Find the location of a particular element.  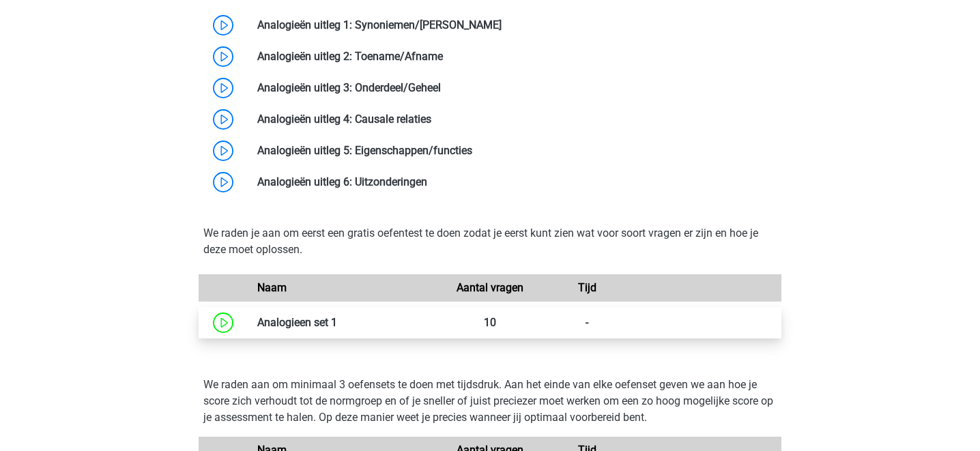

div: Aantal vragen is located at coordinates (490, 288).